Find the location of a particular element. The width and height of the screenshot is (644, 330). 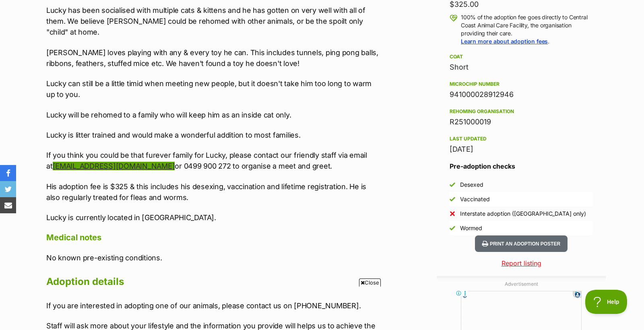

p: If you think you could be that furever family for Lucky, please contact our friendly staff via em... is located at coordinates (213, 160).